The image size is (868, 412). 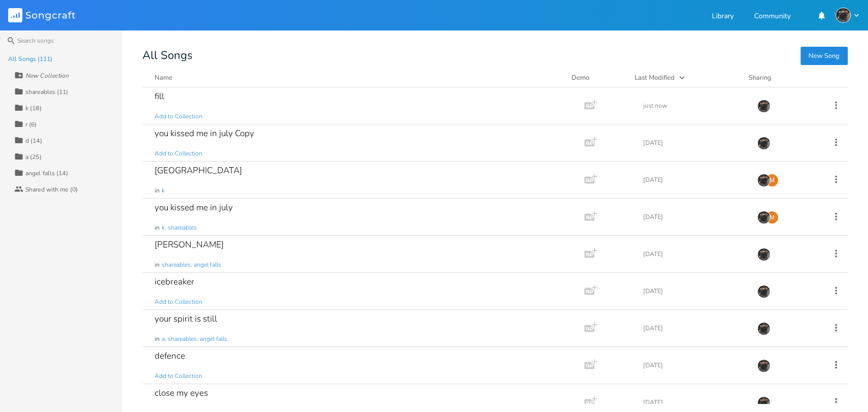 I want to click on div: just now, so click(x=694, y=105).